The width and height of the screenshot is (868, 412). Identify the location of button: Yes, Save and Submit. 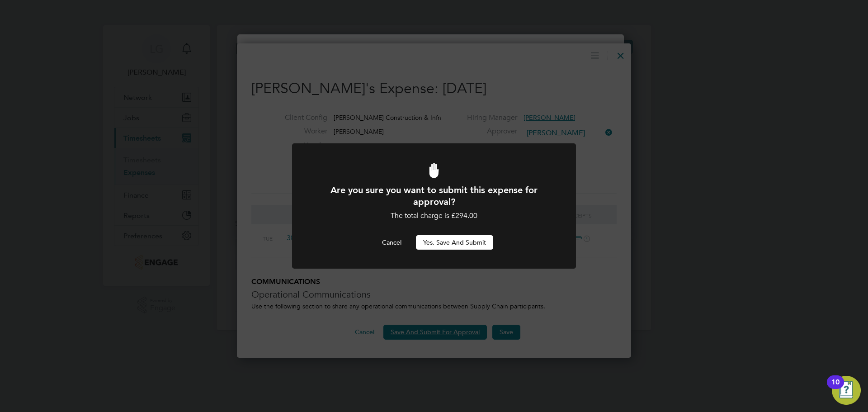
(454, 242).